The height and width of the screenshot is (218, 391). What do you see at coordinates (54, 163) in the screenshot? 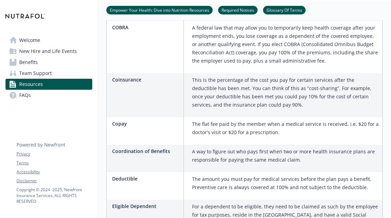
I see `a: Terms` at bounding box center [54, 163].